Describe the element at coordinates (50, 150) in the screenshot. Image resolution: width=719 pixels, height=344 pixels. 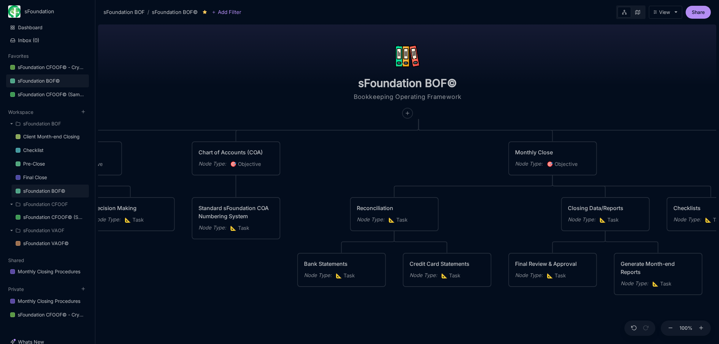
I see `a: Checklist` at that location.